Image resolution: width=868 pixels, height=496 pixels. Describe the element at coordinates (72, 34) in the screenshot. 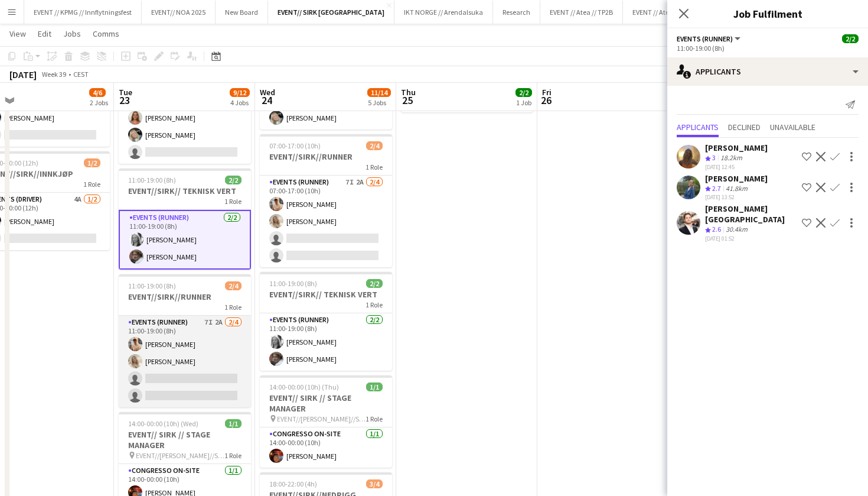

I see `a: Jobs` at that location.